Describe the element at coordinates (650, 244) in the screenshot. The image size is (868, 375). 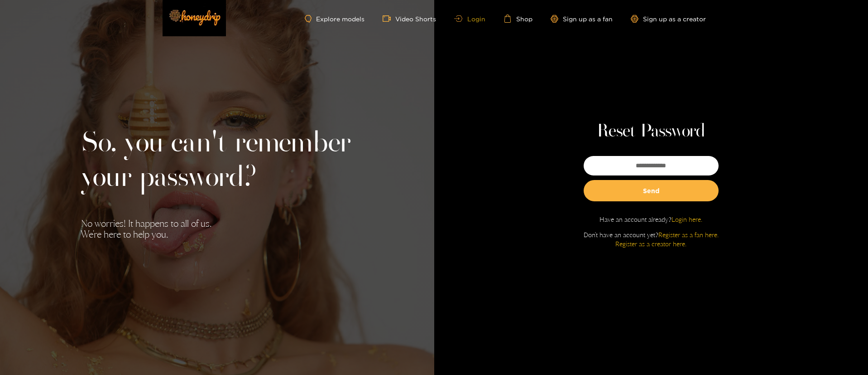
I see `a: Register as a creator here.` at that location.